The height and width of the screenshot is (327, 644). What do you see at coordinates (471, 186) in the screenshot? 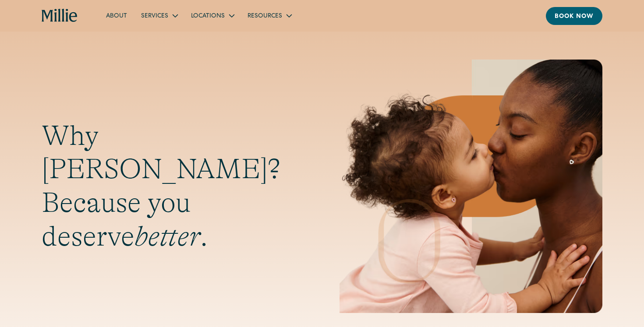
I see `img: Mother and baby sharing a kiss, highlighting the emotional bond and nurturing care at the heart o...` at bounding box center [471, 186].